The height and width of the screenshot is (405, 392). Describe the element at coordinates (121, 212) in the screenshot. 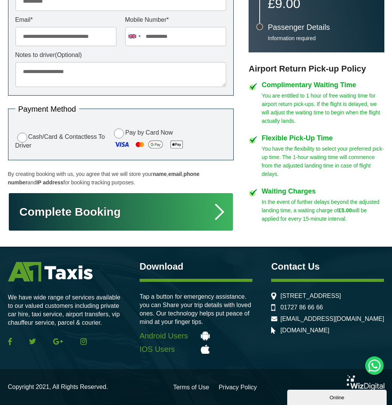

I see `button: Complete Booking` at that location.